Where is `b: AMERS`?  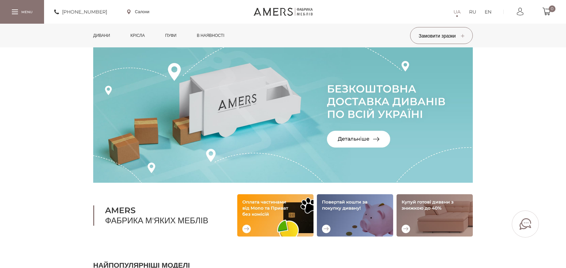
b: AMERS is located at coordinates (163, 211).